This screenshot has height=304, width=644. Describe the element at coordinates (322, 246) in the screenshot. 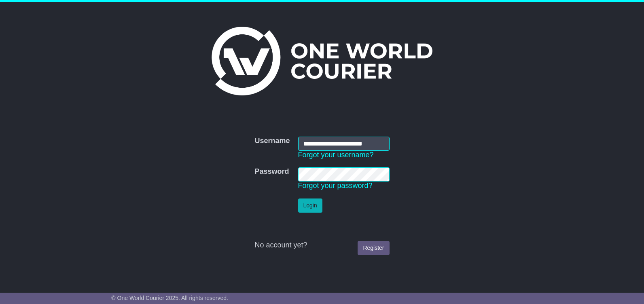

I see `div: No account yet?` at that location.